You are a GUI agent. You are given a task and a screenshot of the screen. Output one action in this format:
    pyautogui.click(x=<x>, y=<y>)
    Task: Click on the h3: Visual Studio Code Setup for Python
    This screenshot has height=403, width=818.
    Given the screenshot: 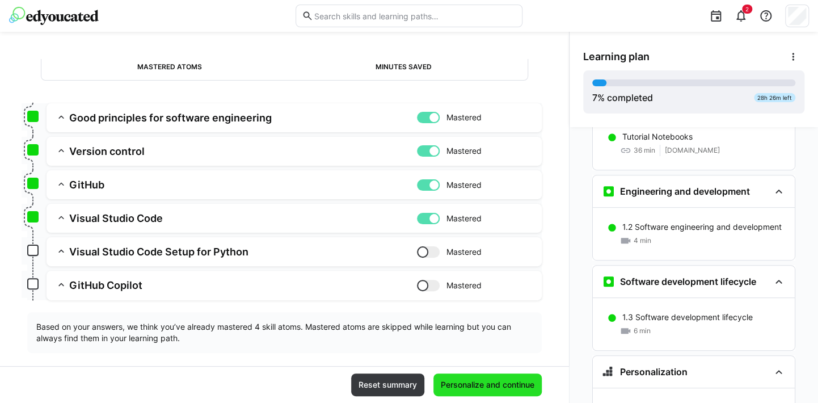 What is the action you would take?
    pyautogui.click(x=243, y=251)
    